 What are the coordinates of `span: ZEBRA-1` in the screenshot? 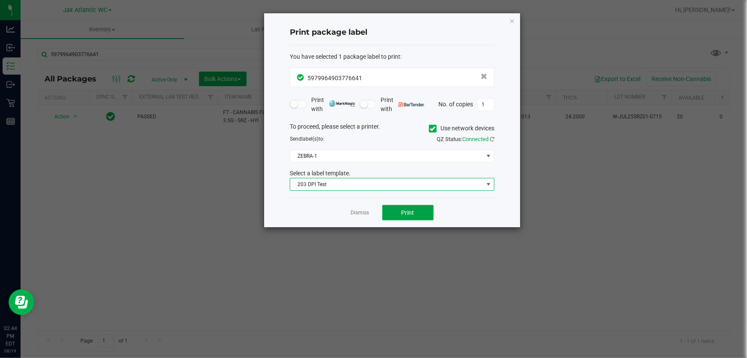 It's located at (387, 156).